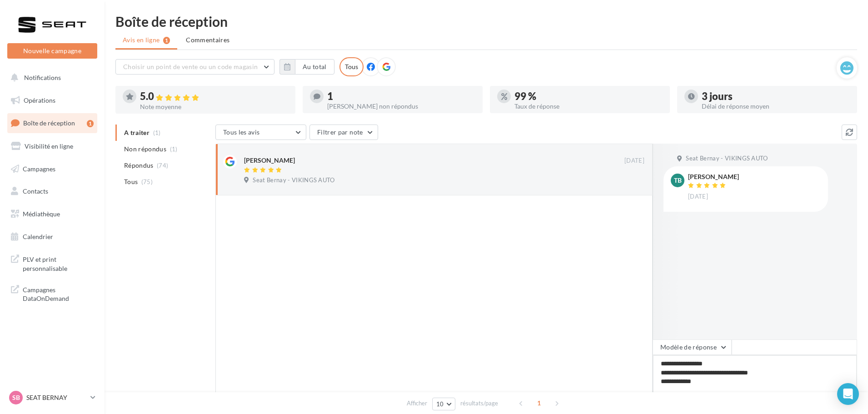  I want to click on span: Calendrier, so click(38, 236).